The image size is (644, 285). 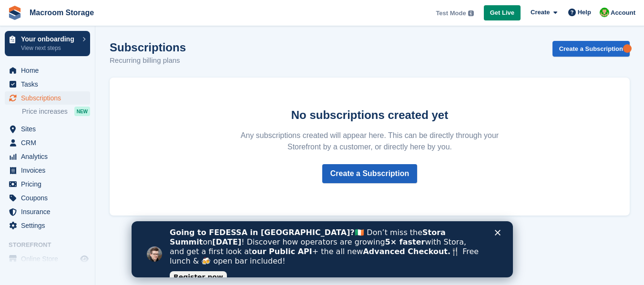 I want to click on h1: Subscriptions, so click(x=147, y=47).